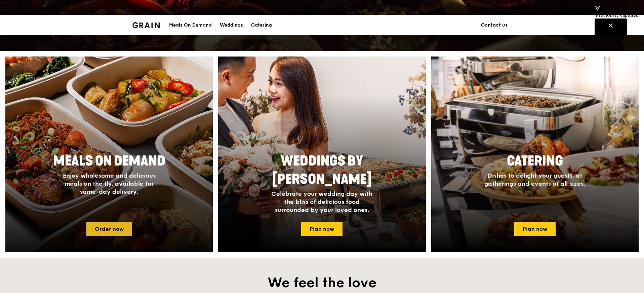 Image resolution: width=644 pixels, height=293 pixels. What do you see at coordinates (109, 161) in the screenshot?
I see `span: Meals On Demand` at bounding box center [109, 161].